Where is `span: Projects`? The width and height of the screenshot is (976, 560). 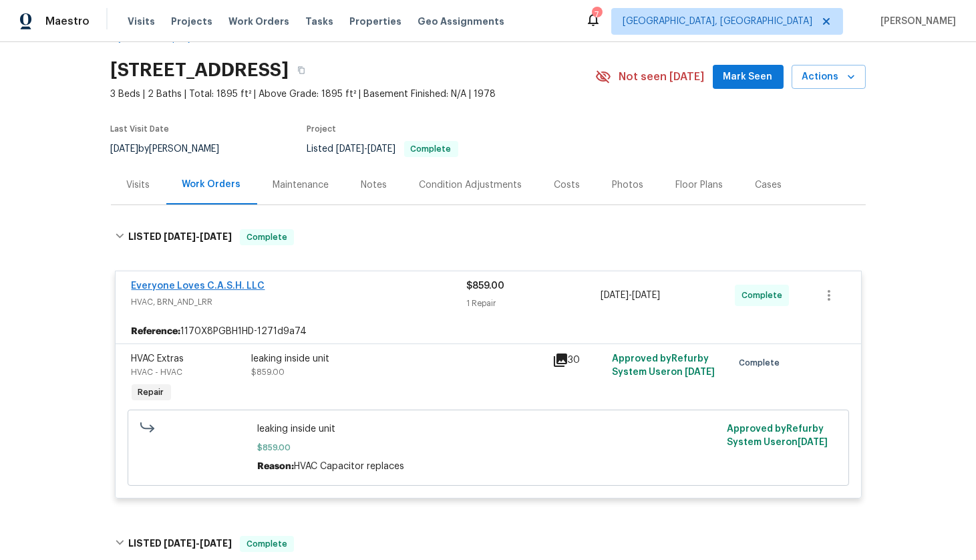
span: Projects is located at coordinates (192, 21).